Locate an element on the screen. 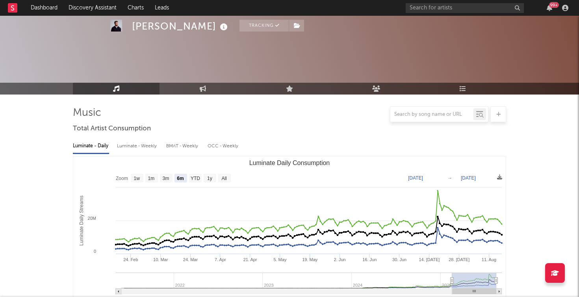 This screenshot has height=297, width=579. text: 21. Apr is located at coordinates (250, 260).